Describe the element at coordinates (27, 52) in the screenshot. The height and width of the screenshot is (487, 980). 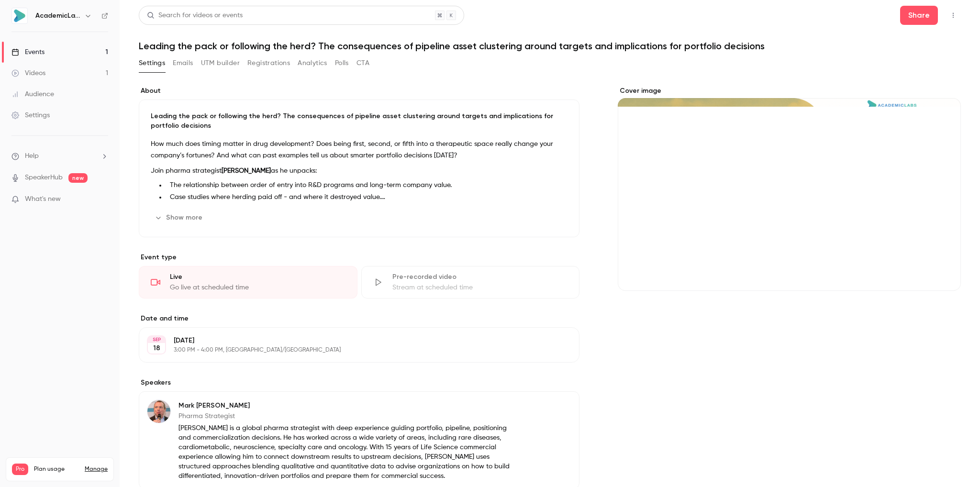
I see `div: Events` at that location.